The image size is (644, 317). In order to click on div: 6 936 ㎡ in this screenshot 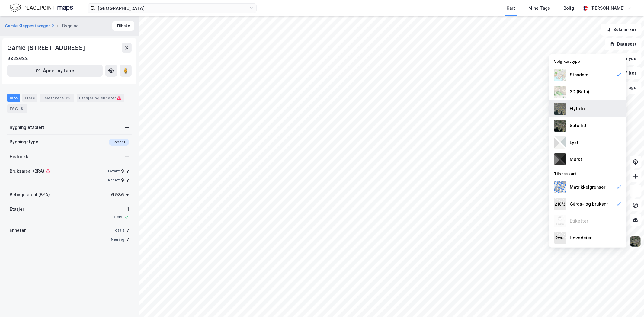, I will do `click(120, 195)`.